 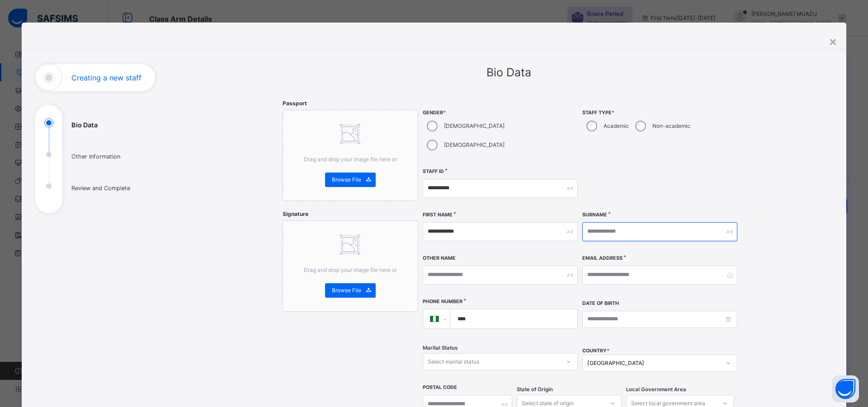 What do you see at coordinates (500, 113) in the screenshot?
I see `span: Gender` at bounding box center [500, 113].